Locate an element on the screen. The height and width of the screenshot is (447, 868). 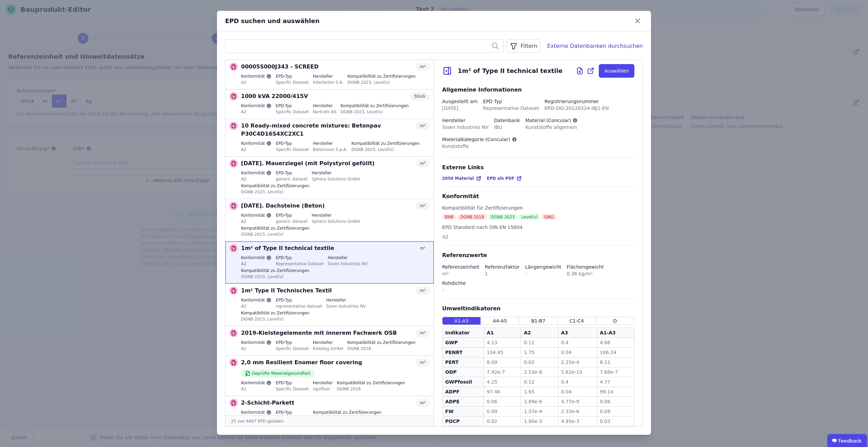
div: POCP is located at coordinates (463, 421).